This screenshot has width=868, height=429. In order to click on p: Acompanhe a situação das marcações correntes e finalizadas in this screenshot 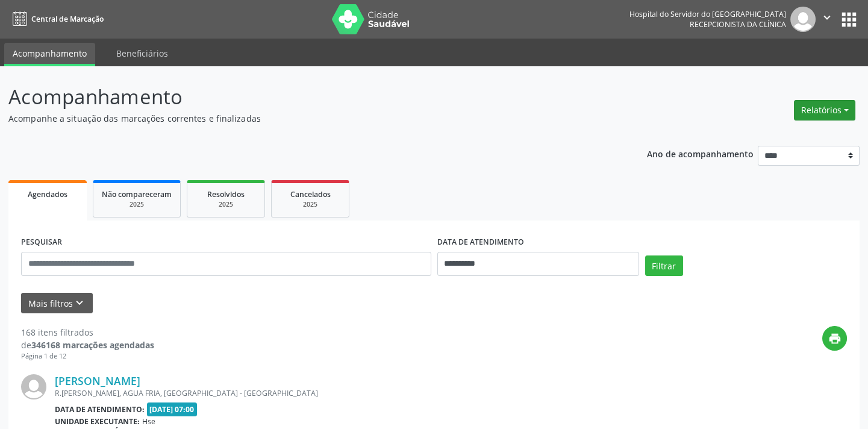, I will do `click(306, 118)`.